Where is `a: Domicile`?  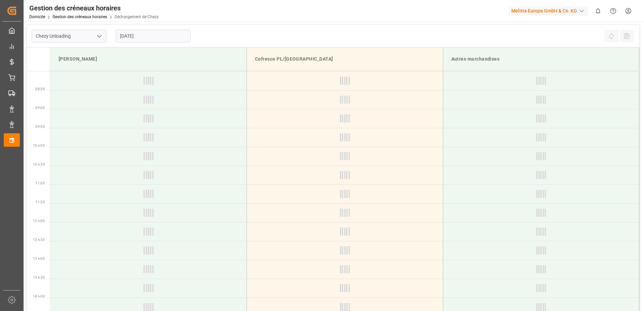 a: Domicile is located at coordinates (37, 17).